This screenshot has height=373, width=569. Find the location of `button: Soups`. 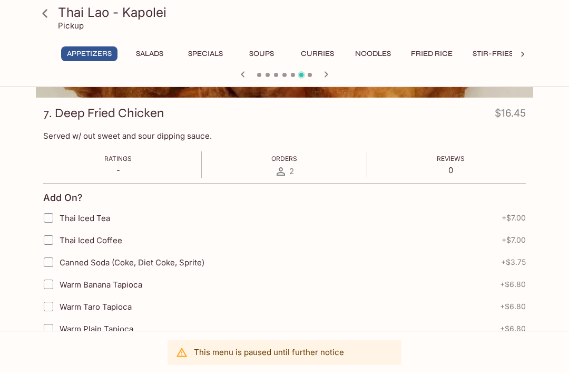

button: Soups is located at coordinates (261, 54).